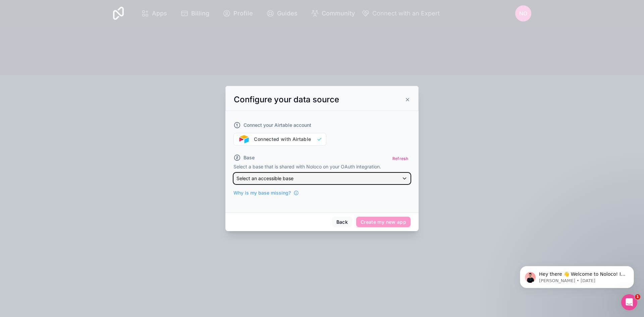  What do you see at coordinates (72, 29) in the screenshot?
I see `p: Message from Darragh, sent 6w ago` at bounding box center [72, 29].